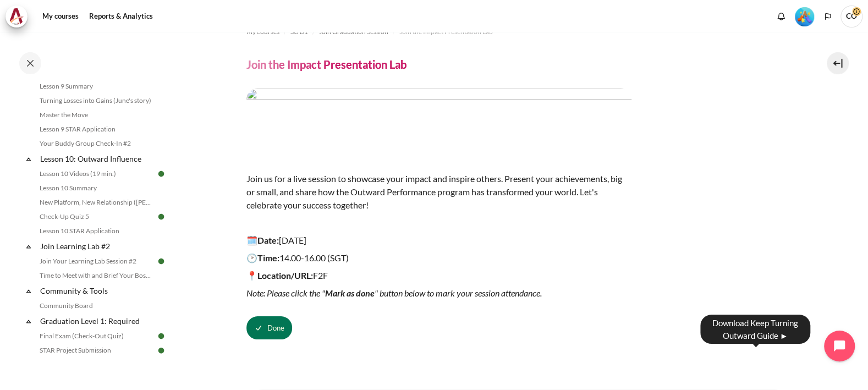 This screenshot has height=390, width=868. I want to click on a: Time to Meet with and Brief Your Boss #2, so click(96, 276).